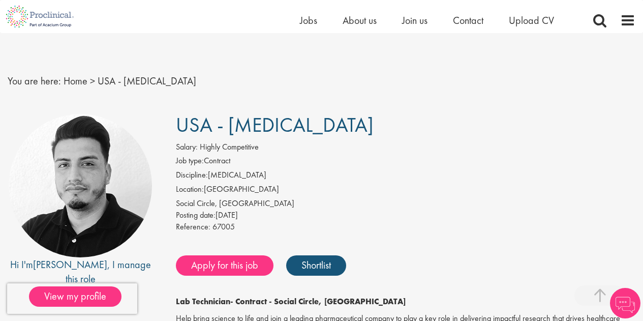 The height and width of the screenshot is (321, 643). I want to click on span: Contact, so click(468, 20).